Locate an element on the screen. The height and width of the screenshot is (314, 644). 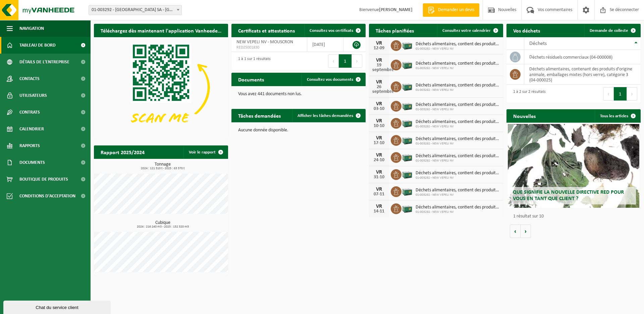
font: Que signifie la nouvelle directive RED pour vous en tant que client ? is located at coordinates (568, 196).